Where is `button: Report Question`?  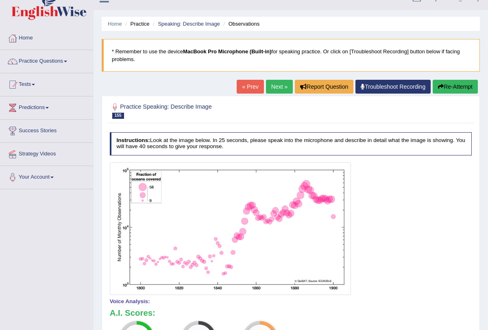 button: Report Question is located at coordinates (324, 87).